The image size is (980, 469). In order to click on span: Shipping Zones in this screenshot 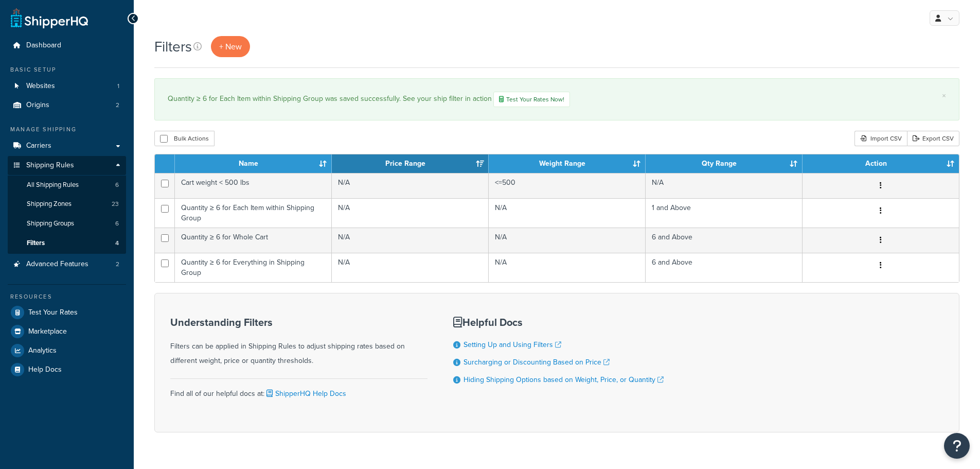, I will do `click(49, 204)`.